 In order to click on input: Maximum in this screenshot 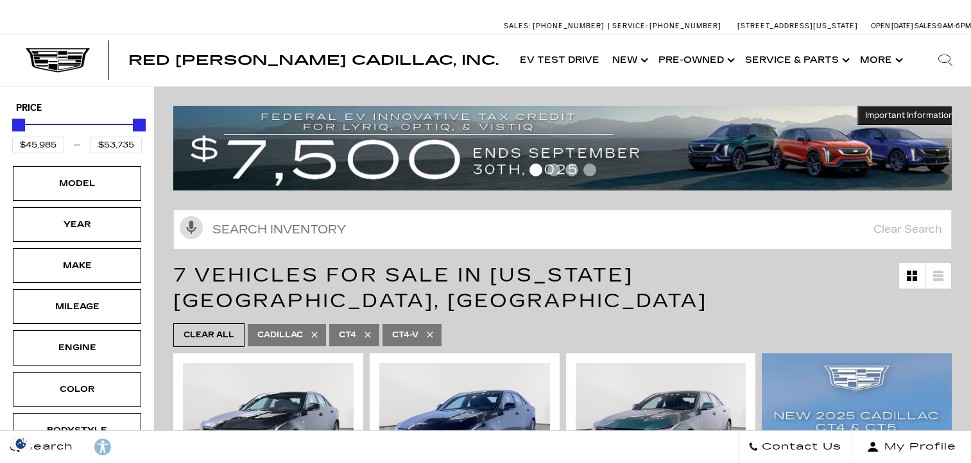, I will do `click(116, 145)`.